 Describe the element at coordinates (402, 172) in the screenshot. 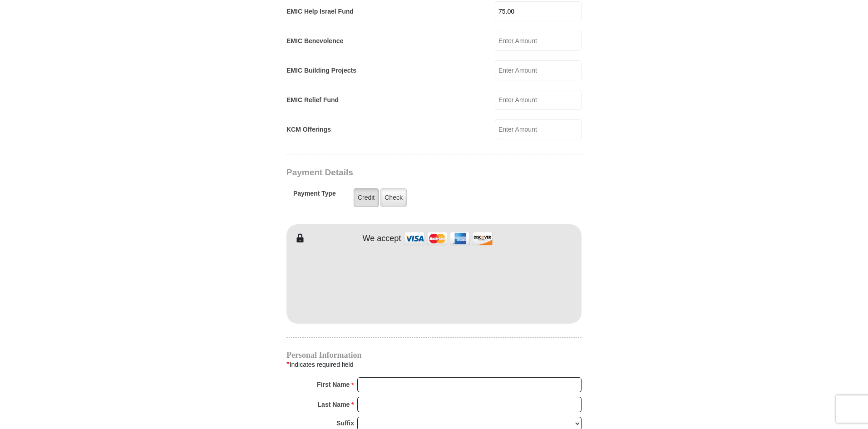

I see `h3: Payment Details` at that location.